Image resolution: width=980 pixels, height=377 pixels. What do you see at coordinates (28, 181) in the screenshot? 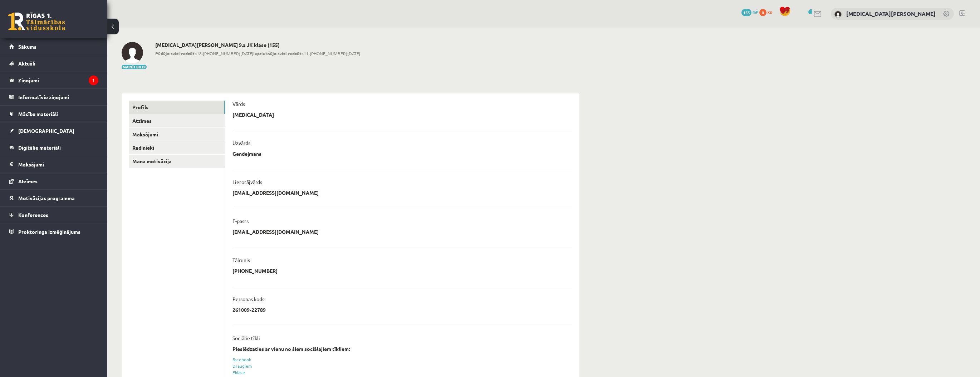
I see `span: Atzīmes` at bounding box center [28, 181].